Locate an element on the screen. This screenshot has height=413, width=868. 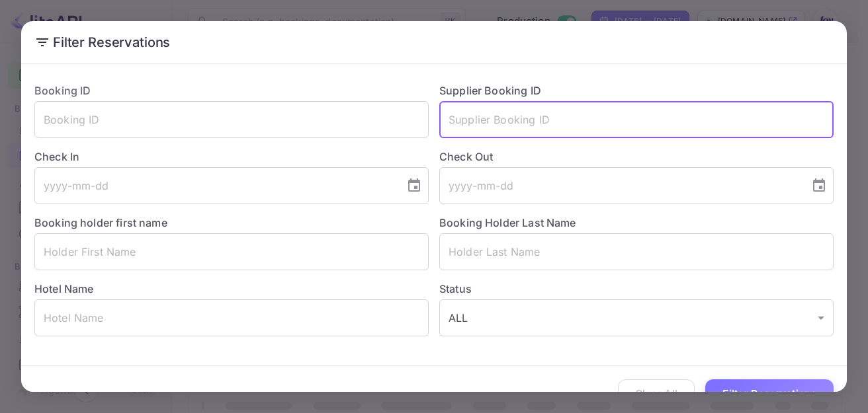
input: Holder First Name is located at coordinates (231, 252).